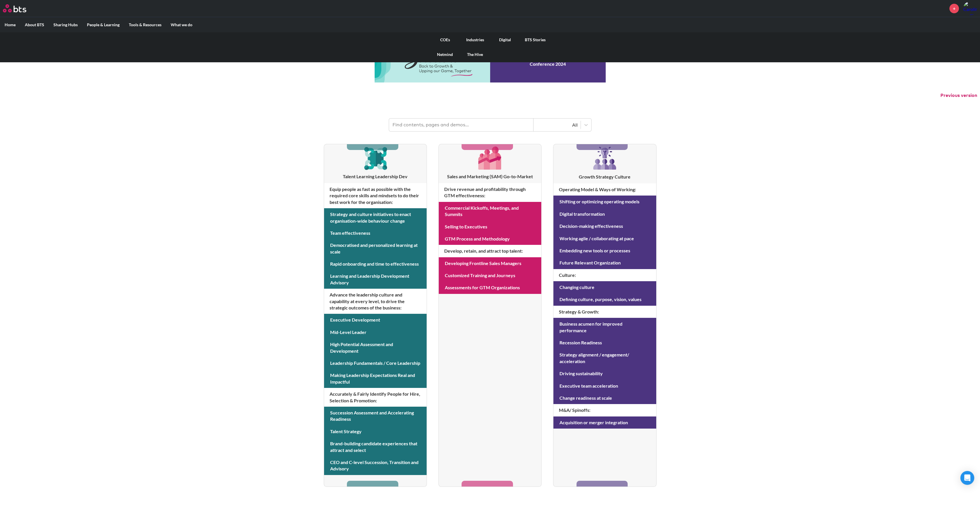  I want to click on label: Tools & Resources, so click(145, 25).